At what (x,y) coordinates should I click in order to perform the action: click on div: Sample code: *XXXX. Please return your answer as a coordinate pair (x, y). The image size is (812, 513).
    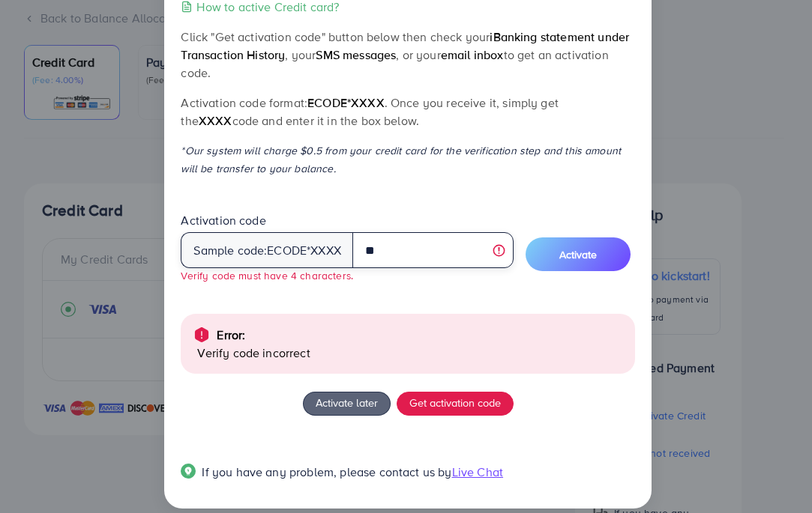
    Looking at the image, I should click on (267, 251).